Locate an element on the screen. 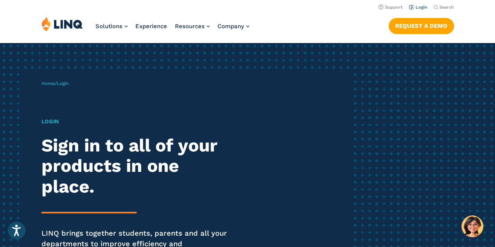  a: Request a Demo is located at coordinates (421, 26).